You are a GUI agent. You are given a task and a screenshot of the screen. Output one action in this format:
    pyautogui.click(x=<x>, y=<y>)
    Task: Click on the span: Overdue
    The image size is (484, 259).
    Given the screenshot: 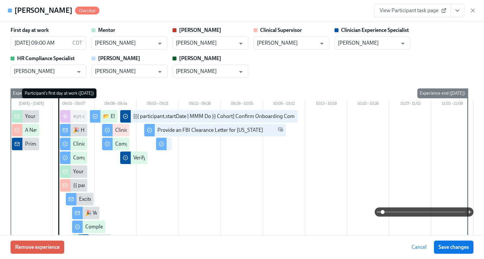 What is the action you would take?
    pyautogui.click(x=87, y=11)
    